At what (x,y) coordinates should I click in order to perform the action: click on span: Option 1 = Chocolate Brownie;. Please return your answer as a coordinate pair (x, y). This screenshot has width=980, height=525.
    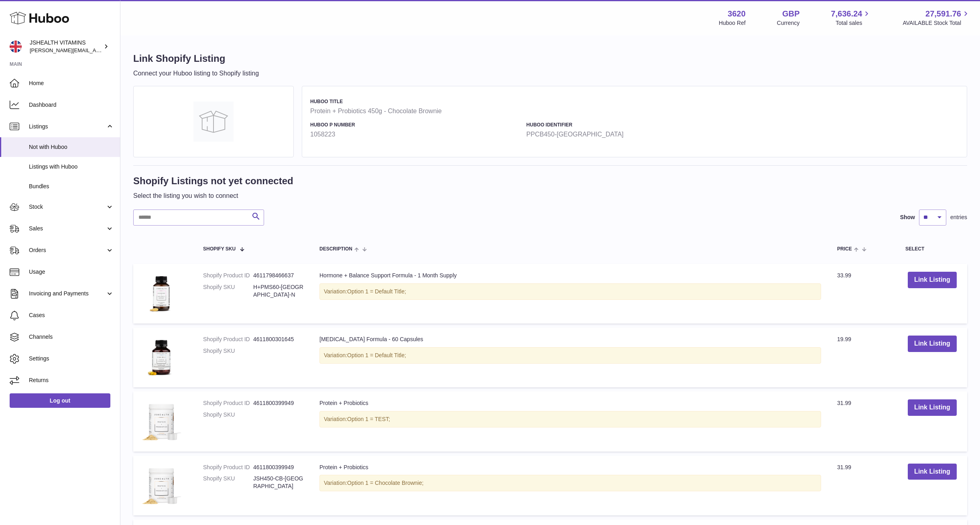
    Looking at the image, I should click on (385, 483).